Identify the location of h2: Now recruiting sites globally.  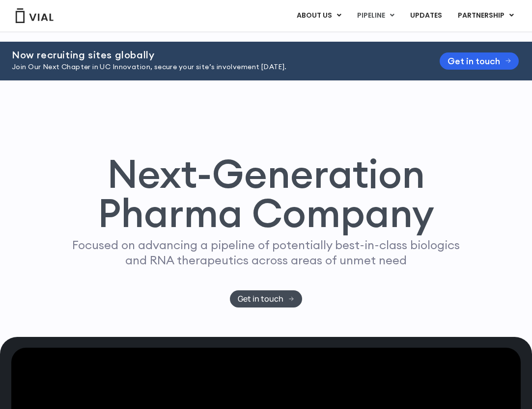
(213, 55).